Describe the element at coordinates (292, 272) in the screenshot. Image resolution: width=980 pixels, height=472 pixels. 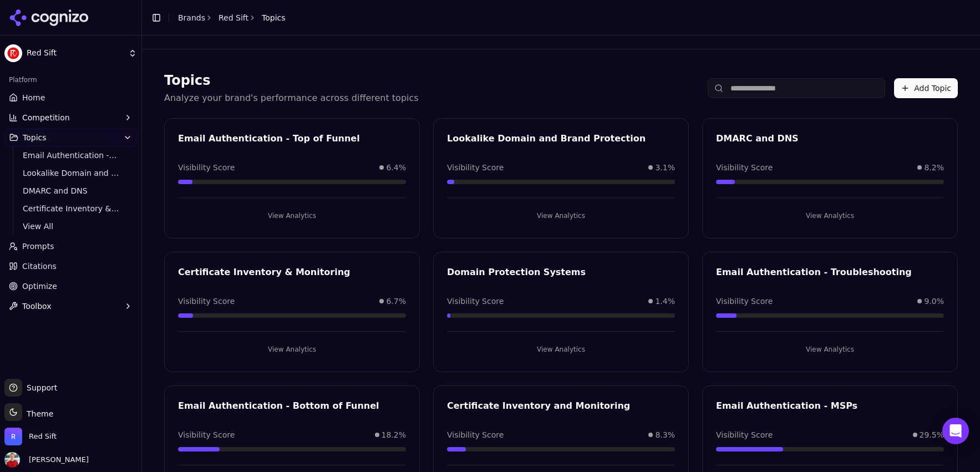
I see `div: Certificate Inventory & Monitoring` at that location.